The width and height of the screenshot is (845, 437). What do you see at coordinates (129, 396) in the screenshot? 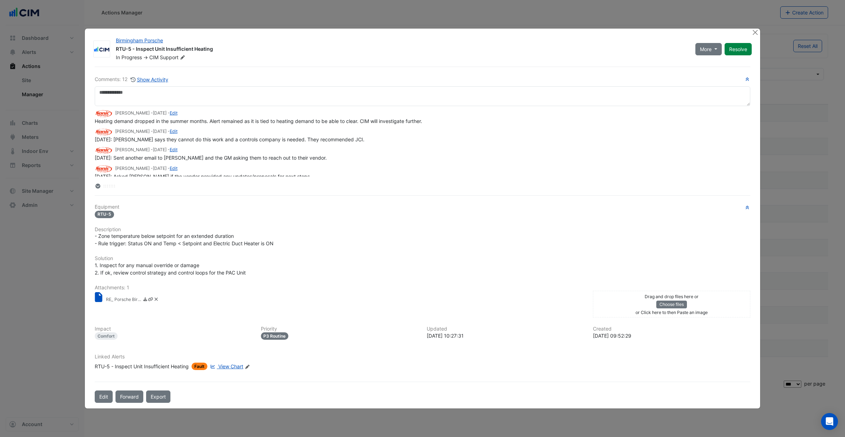
I see `button: Forward` at bounding box center [129, 396].